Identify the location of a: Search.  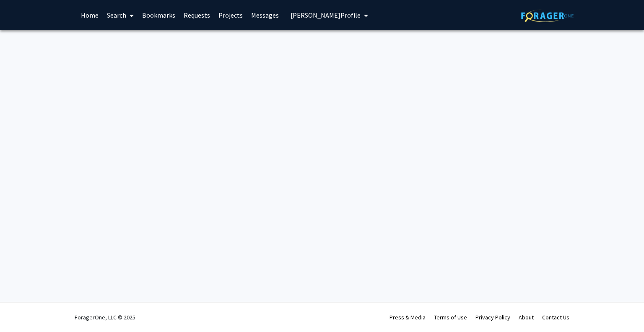
(120, 15).